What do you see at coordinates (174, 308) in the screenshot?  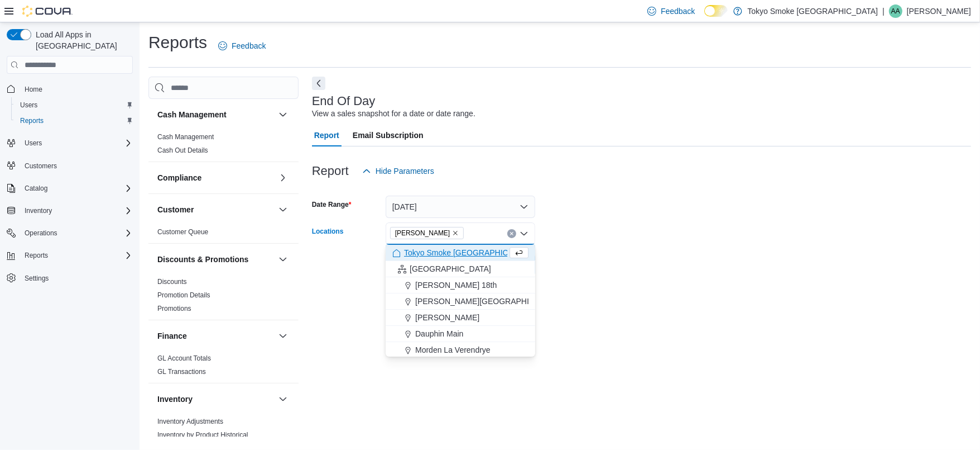 I see `span: Promotions` at bounding box center [174, 308].